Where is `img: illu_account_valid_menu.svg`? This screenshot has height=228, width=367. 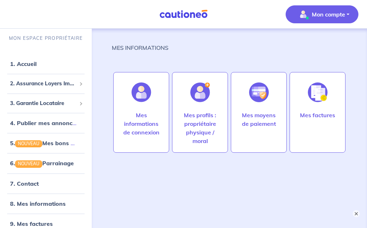
img: illu_account_valid_menu.svg is located at coordinates (303, 14).